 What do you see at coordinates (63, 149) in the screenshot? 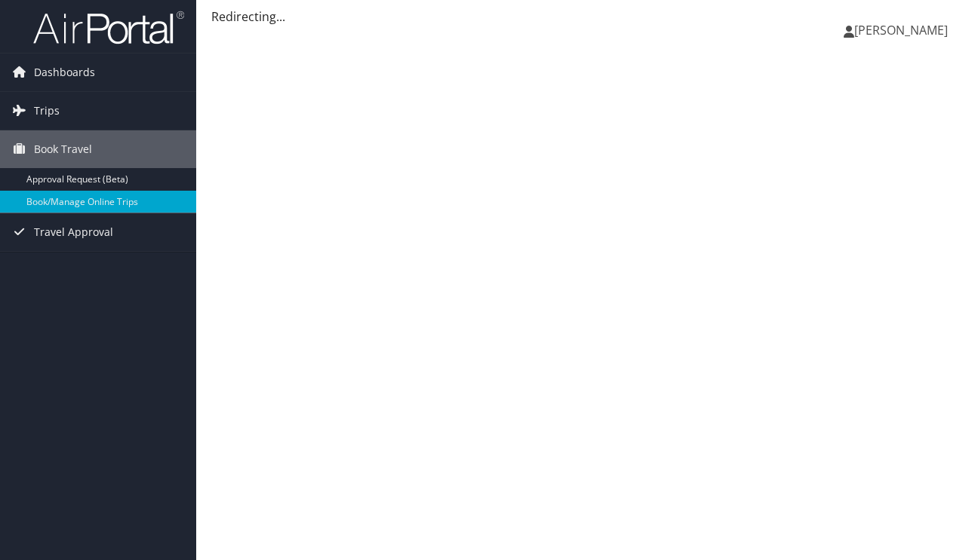
I see `span: Book Travel` at bounding box center [63, 149].